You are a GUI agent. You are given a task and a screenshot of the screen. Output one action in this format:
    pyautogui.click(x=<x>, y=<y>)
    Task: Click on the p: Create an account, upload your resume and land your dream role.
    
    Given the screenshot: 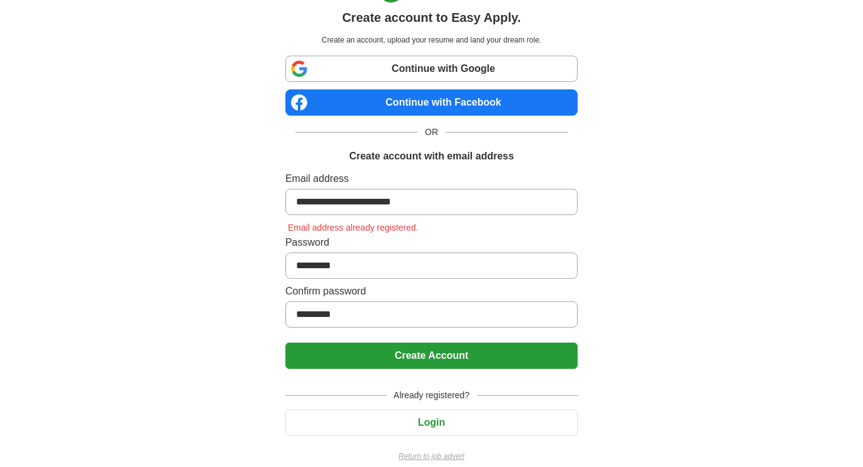 What is the action you would take?
    pyautogui.click(x=431, y=40)
    